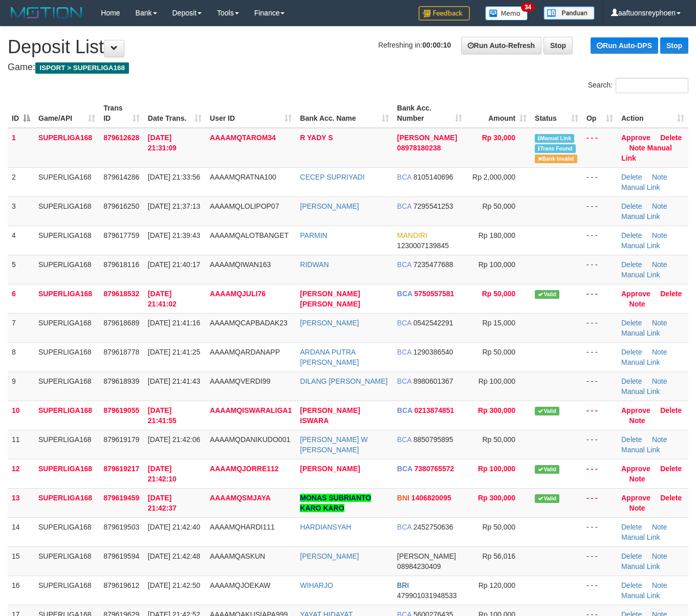  What do you see at coordinates (21, 148) in the screenshot?
I see `td: 1` at bounding box center [21, 148].